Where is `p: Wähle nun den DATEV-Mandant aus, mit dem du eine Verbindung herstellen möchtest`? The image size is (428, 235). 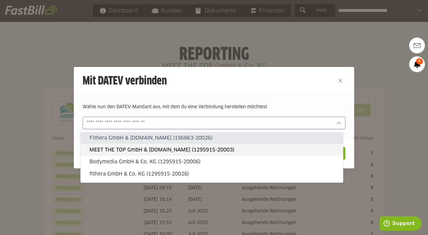
p: Wähle nun den DATEV-Mandant aus, mit dem du eine Verbindung herstellen möchtest is located at coordinates (214, 107).